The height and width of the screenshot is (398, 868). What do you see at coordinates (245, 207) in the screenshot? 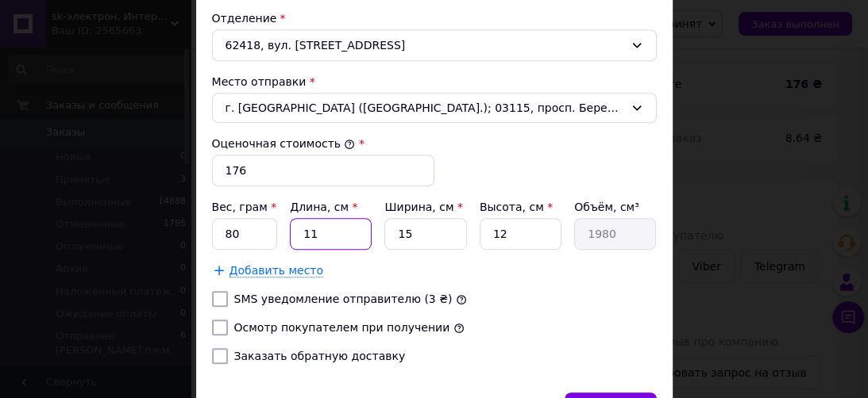
I see `label: Вес, грам` at bounding box center [245, 207].